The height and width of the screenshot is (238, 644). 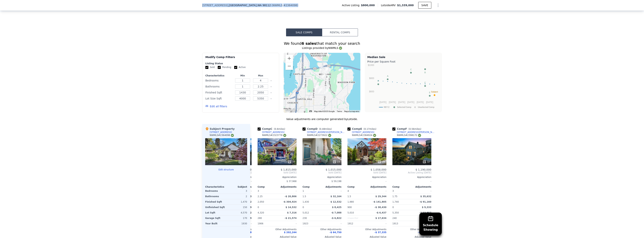 I want to click on div: 1913, so click(x=402, y=224).